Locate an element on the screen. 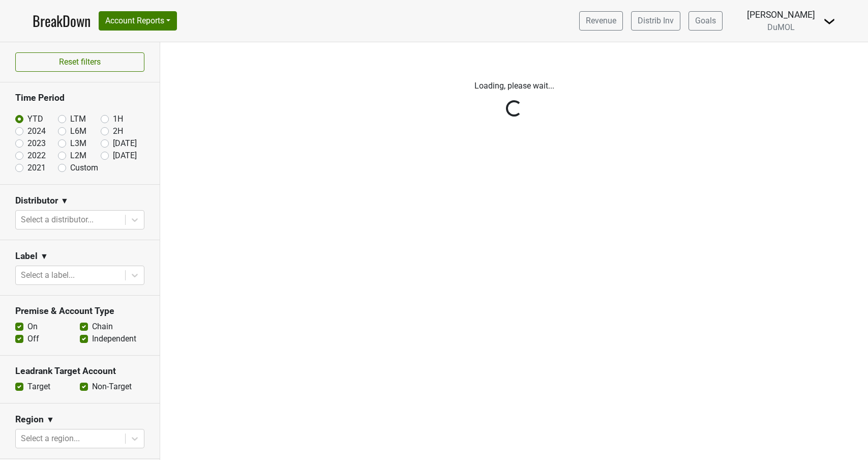 Image resolution: width=868 pixels, height=460 pixels. button: Account Reports is located at coordinates (138, 21).